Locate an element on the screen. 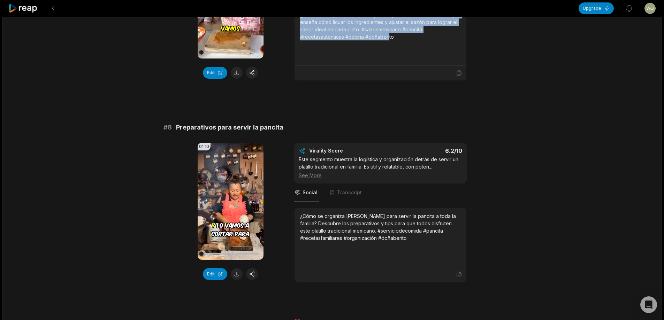 The height and width of the screenshot is (320, 664). video: Your browser does not support mp4 format. is located at coordinates (230, 201).